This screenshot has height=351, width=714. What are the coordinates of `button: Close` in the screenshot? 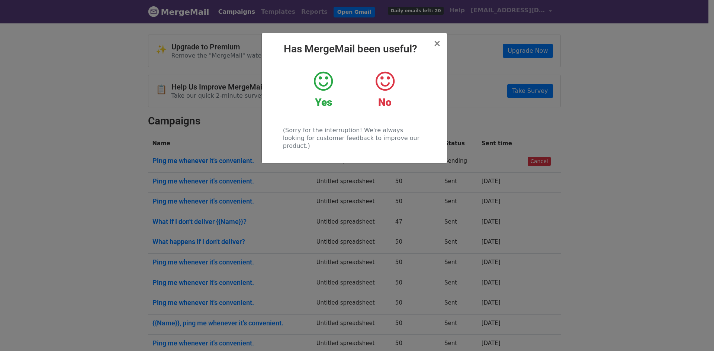 It's located at (437, 44).